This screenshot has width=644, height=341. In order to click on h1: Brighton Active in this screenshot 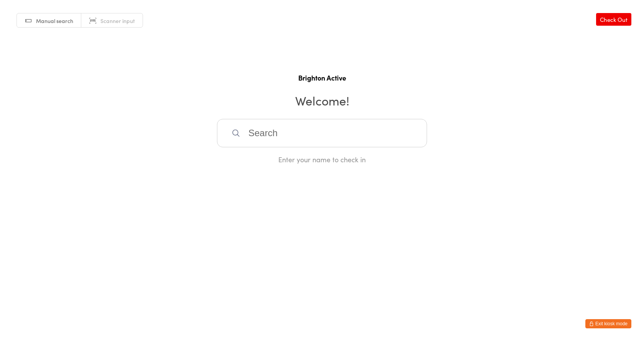, I will do `click(322, 78)`.